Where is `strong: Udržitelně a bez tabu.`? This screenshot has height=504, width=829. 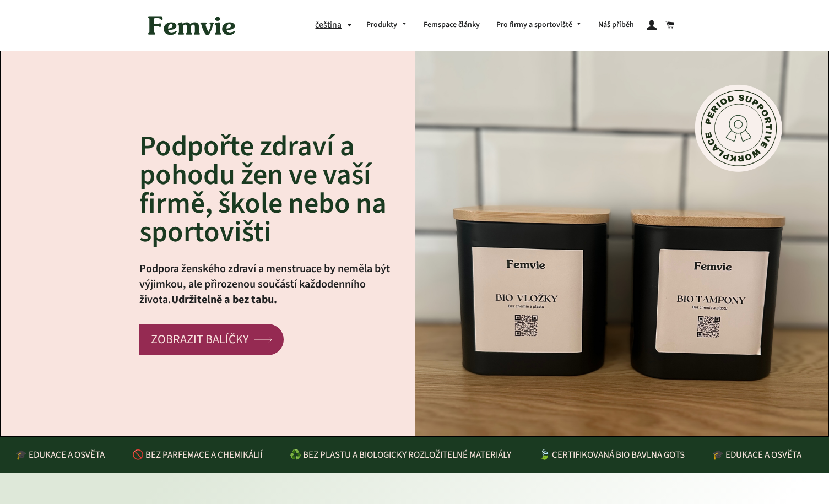 strong: Udržitelně a bez tabu. is located at coordinates (224, 300).